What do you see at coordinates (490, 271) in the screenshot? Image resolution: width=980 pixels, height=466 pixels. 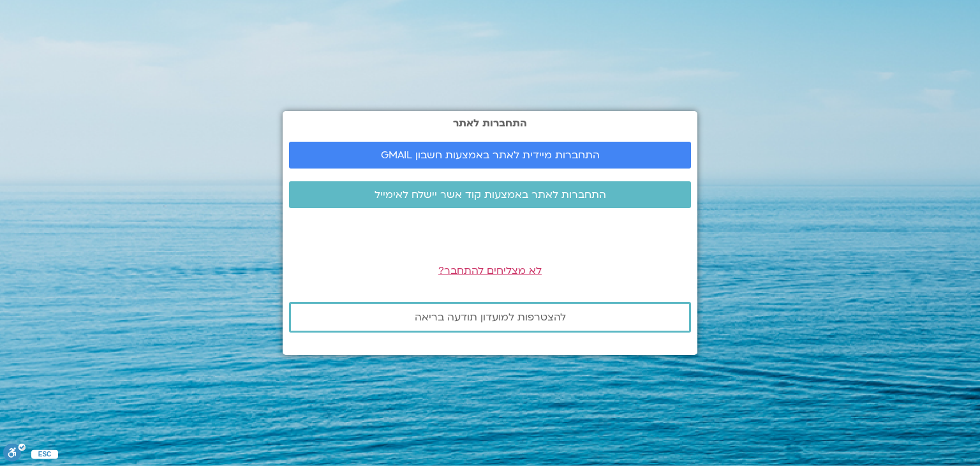 I see `a: לא מצליחים להתחבר?` at bounding box center [490, 271].